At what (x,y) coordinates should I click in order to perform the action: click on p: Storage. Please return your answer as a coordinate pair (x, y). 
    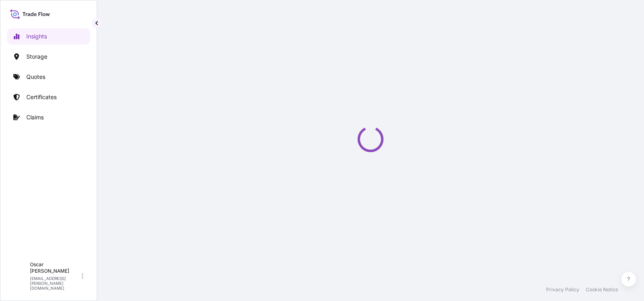
    Looking at the image, I should click on (37, 57).